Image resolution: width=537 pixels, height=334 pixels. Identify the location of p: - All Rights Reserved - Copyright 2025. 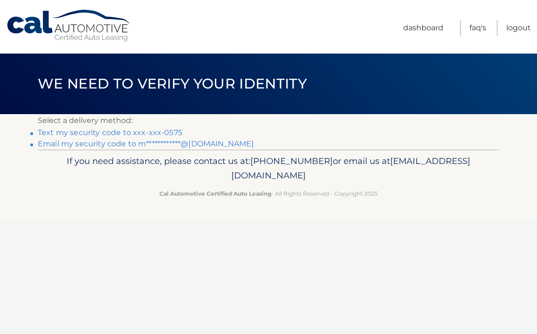
(268, 193).